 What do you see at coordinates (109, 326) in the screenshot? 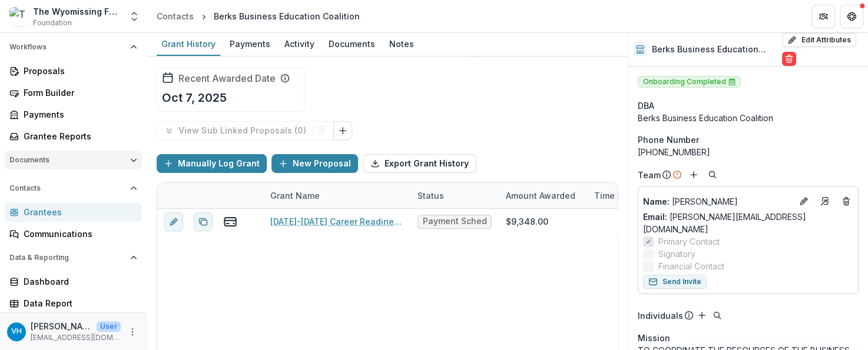
I see `p: User` at bounding box center [109, 326].